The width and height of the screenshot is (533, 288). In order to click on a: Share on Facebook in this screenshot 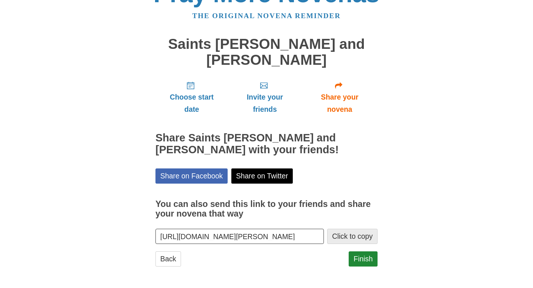, I will do `click(191, 176)`.